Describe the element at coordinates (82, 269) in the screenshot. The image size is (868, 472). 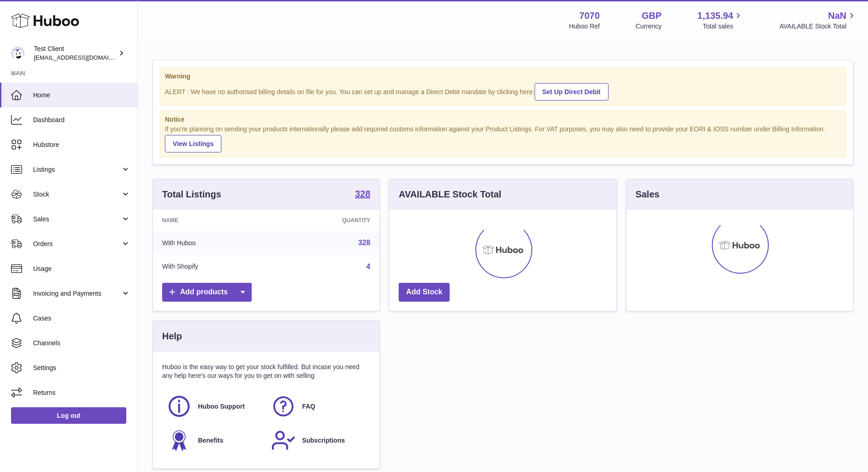
I see `span: Usage` at that location.